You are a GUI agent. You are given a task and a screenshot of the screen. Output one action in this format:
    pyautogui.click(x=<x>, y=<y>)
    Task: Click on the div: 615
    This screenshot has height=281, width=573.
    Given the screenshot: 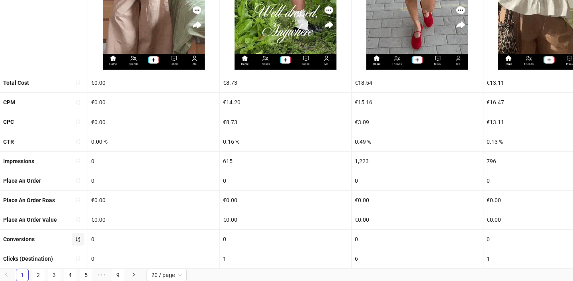 What is the action you would take?
    pyautogui.click(x=286, y=161)
    